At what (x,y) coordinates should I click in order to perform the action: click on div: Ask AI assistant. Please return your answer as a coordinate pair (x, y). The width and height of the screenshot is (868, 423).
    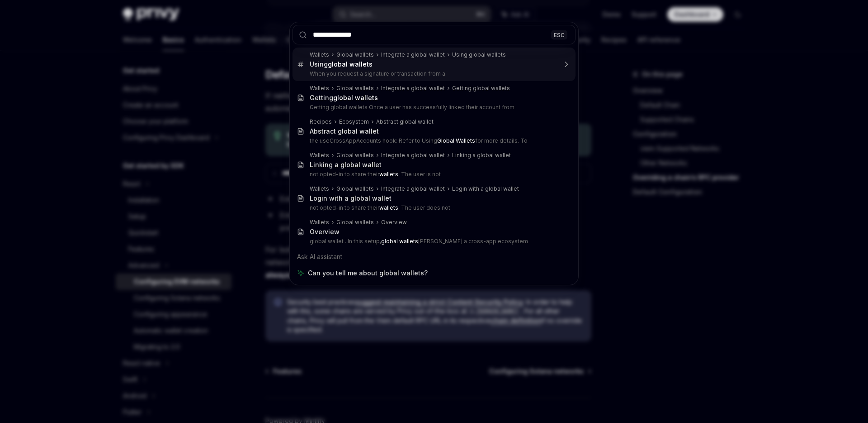
    Looking at the image, I should click on (434, 256).